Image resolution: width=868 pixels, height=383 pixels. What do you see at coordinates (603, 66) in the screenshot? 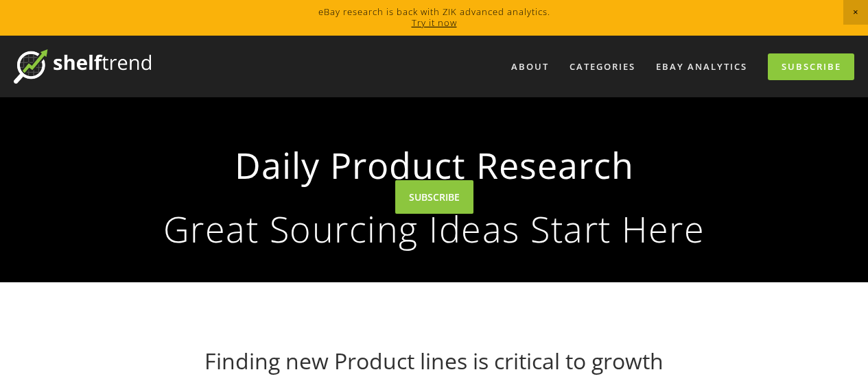
I see `div: Categories` at bounding box center [603, 66].